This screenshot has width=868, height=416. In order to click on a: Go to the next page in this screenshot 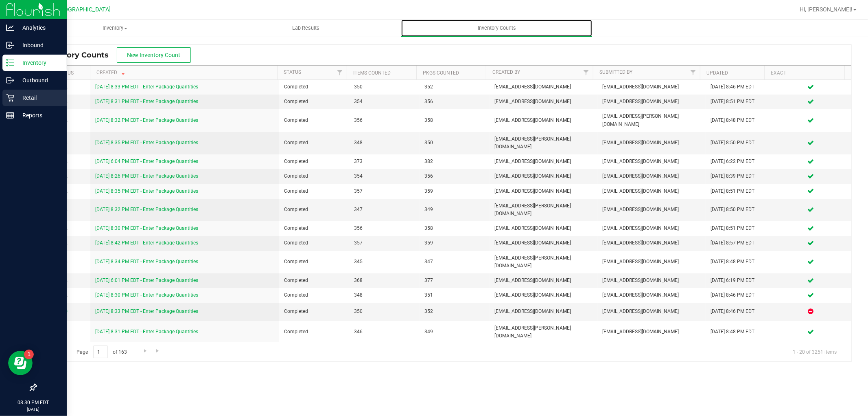, I will do `click(145, 350)`.